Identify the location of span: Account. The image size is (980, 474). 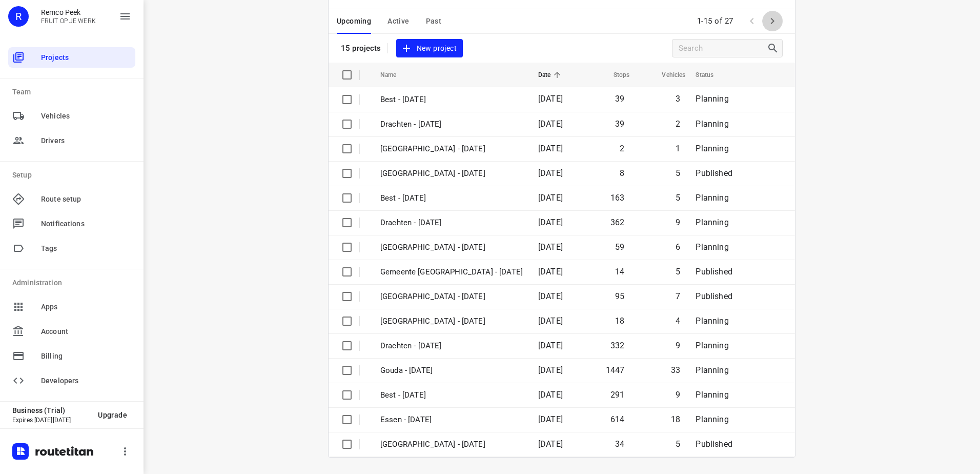
(86, 331).